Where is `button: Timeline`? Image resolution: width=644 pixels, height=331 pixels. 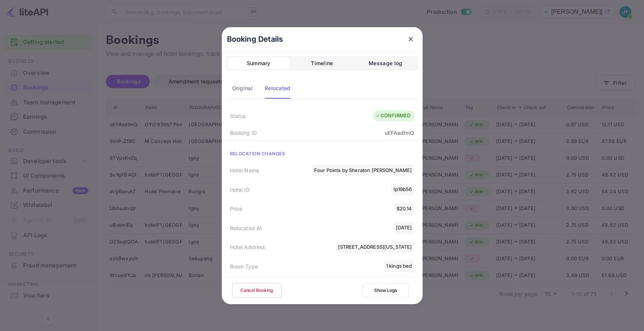 button: Timeline is located at coordinates (322, 64).